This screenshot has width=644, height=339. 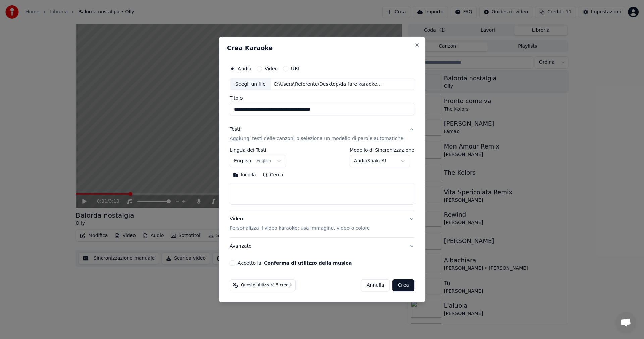 What do you see at coordinates (300, 224) in the screenshot?
I see `div: Video` at bounding box center [300, 224].